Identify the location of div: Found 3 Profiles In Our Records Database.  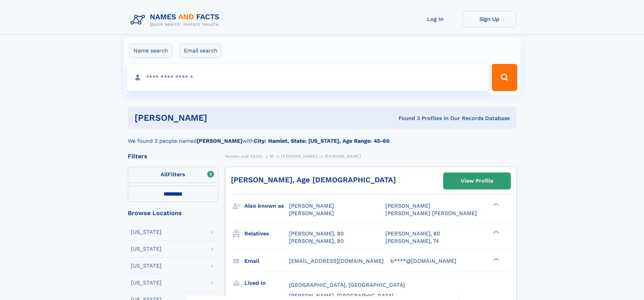
(407, 118).